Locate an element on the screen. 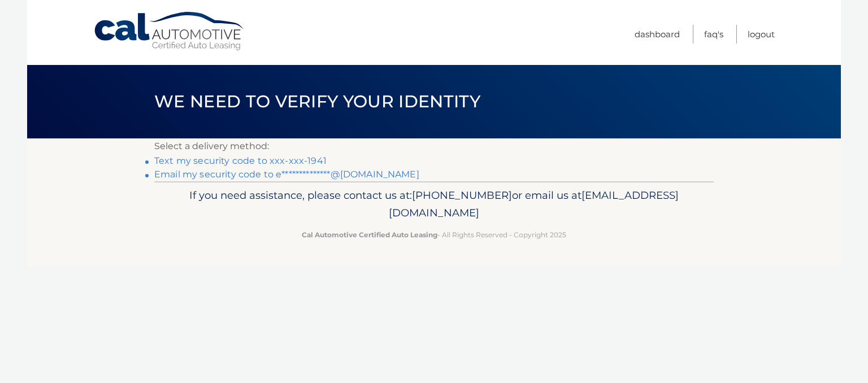  strong: Cal Automotive Certified Auto Leasing is located at coordinates (369, 234).